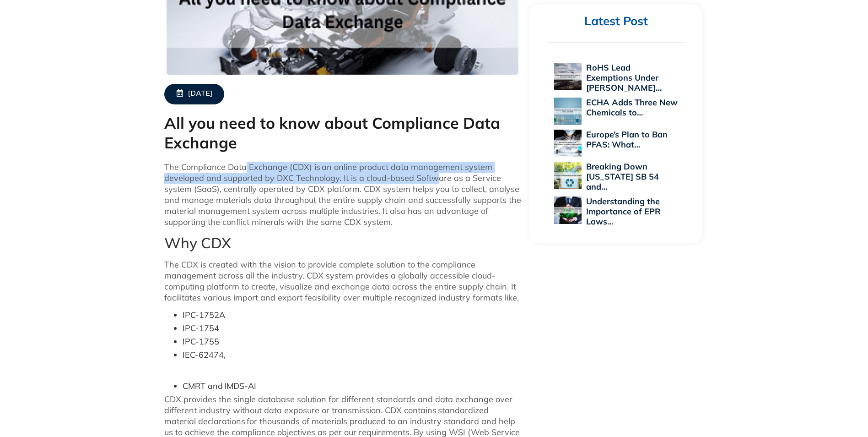  I want to click on li: IPC-1752A, so click(352, 315).